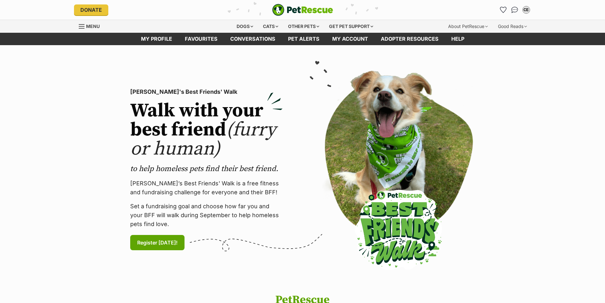 The width and height of the screenshot is (605, 303). What do you see at coordinates (410, 39) in the screenshot?
I see `a: Adopter resources` at bounding box center [410, 39].